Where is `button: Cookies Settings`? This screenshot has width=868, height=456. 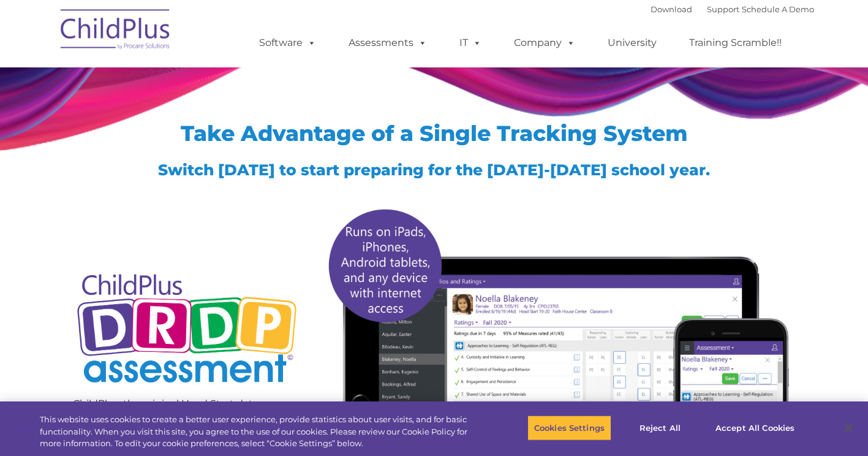
button: Cookies Settings is located at coordinates (569, 428).